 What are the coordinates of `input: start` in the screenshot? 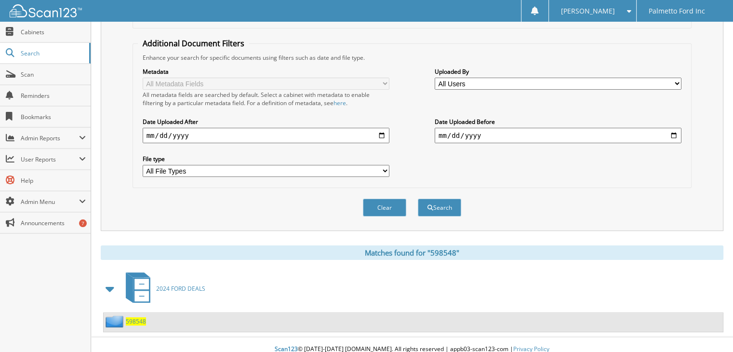 It's located at (266, 135).